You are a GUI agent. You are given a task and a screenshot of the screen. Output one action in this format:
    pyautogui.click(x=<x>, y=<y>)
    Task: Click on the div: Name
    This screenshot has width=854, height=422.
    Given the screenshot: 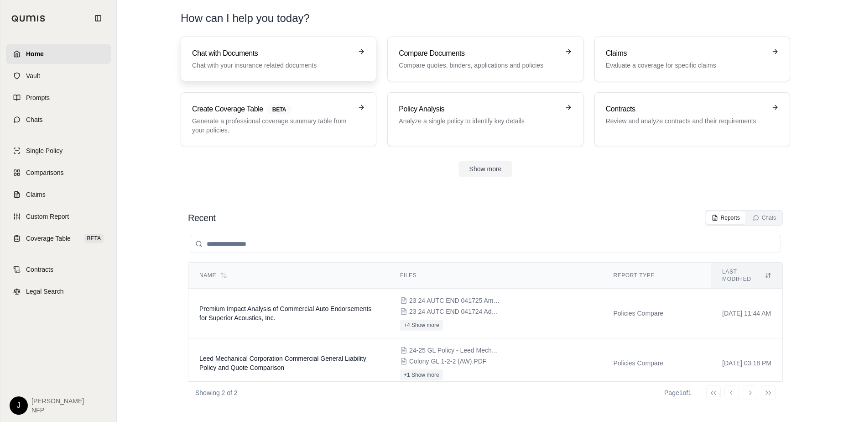 What is the action you would take?
    pyautogui.click(x=289, y=275)
    